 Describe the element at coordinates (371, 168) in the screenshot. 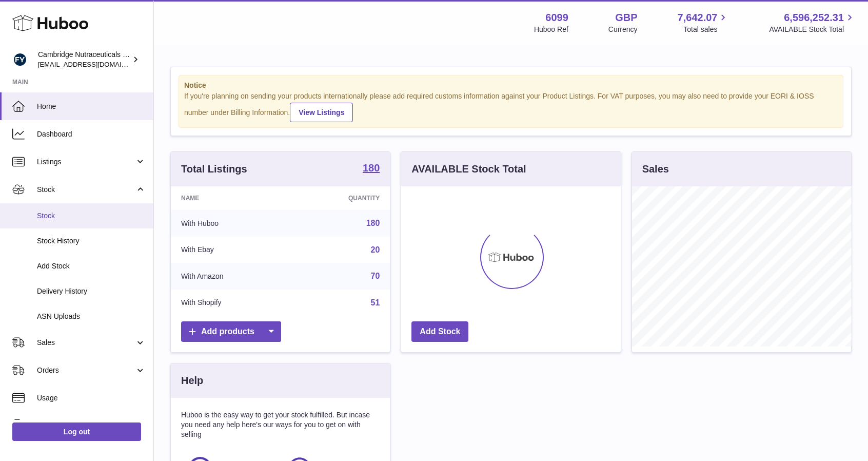

I see `strong: 180` at that location.